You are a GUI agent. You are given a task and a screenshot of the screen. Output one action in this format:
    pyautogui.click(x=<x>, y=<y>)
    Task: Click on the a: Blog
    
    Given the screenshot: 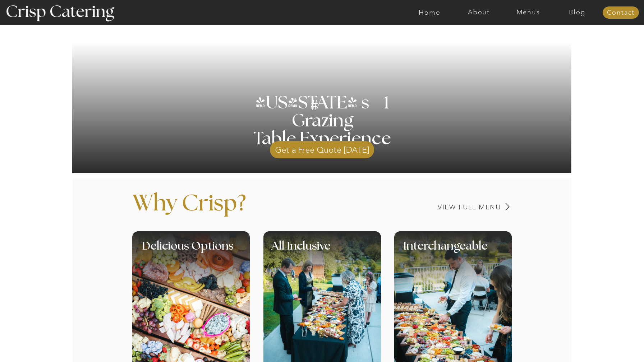 What is the action you would take?
    pyautogui.click(x=577, y=12)
    